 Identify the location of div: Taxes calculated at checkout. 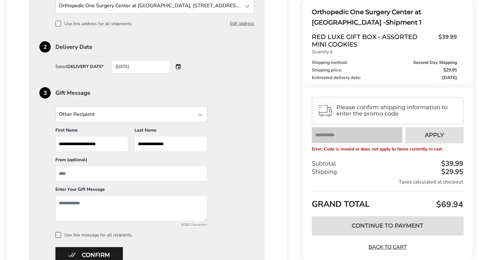
(387, 182).